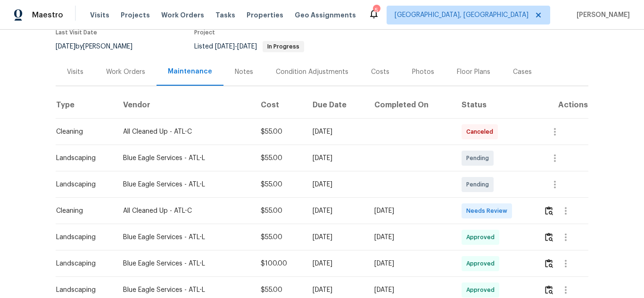 This screenshot has height=298, width=644. Describe the element at coordinates (423, 72) in the screenshot. I see `div: Photos` at that location.